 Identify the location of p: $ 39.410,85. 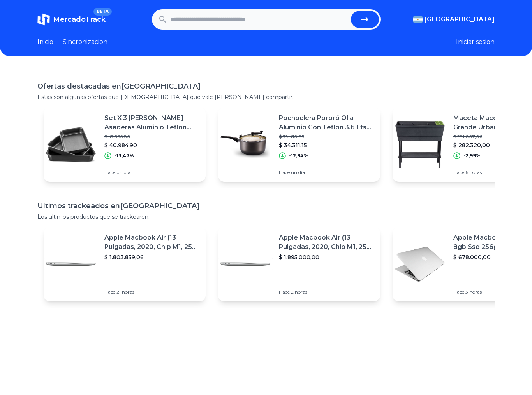
(326, 137).